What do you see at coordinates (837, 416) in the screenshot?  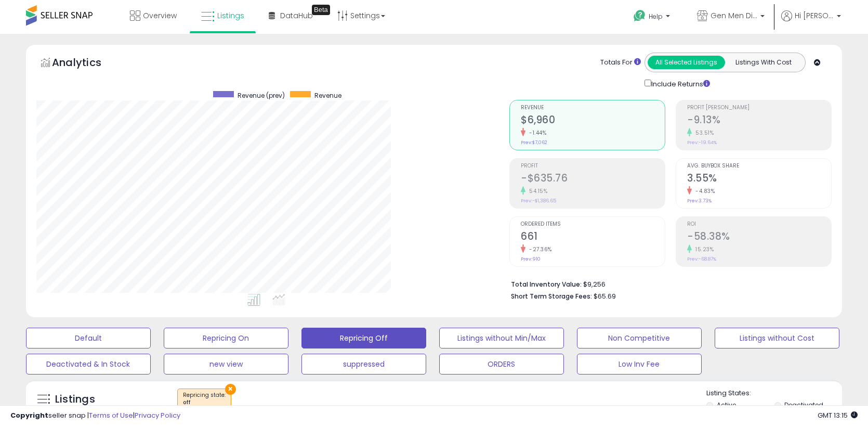 I see `span: 2025-10-8 13:15 GMT` at bounding box center [837, 416].